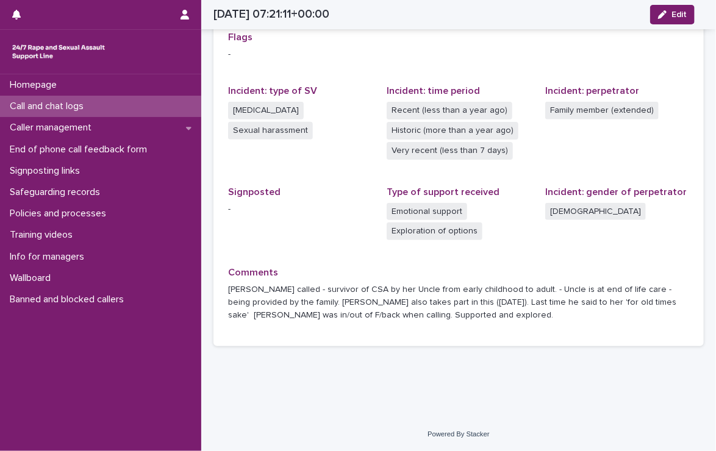 This screenshot has width=716, height=451. I want to click on p: Policies and processes, so click(60, 214).